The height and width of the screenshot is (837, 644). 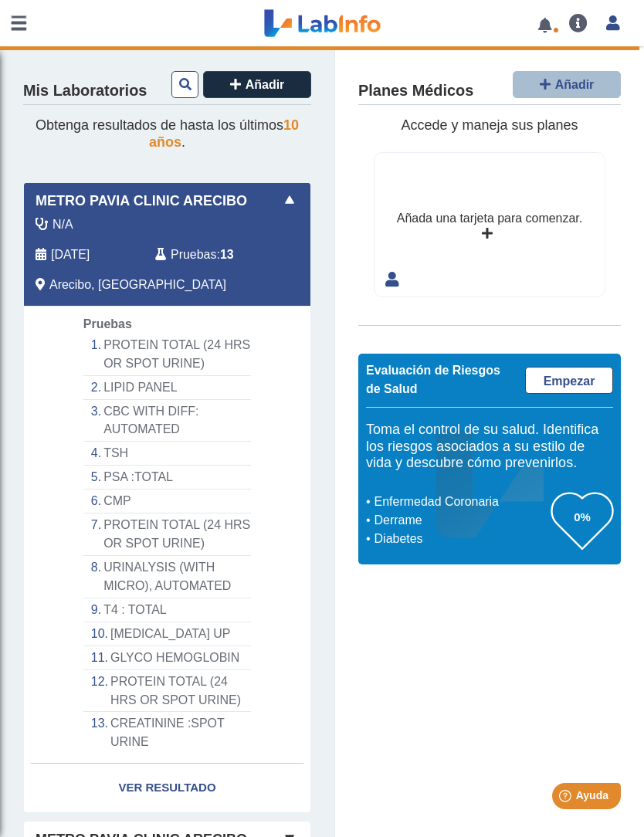 What do you see at coordinates (166, 732) in the screenshot?
I see `li: CREATININE :SPOT URINE` at bounding box center [166, 732].